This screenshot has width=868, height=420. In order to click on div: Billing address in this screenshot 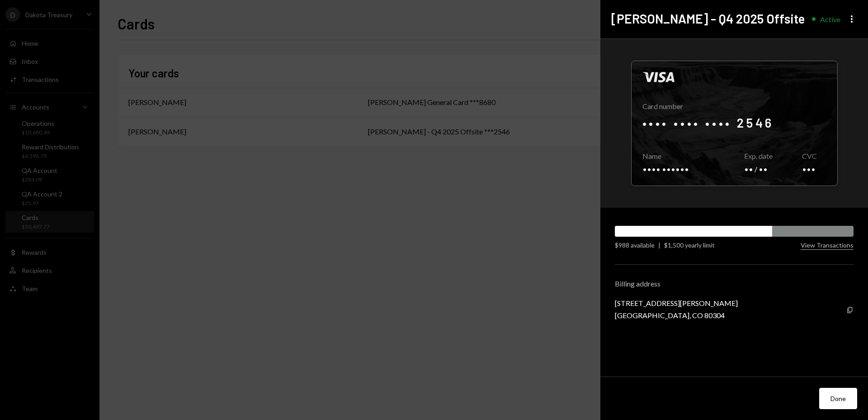, I will do `click(734, 283)`.